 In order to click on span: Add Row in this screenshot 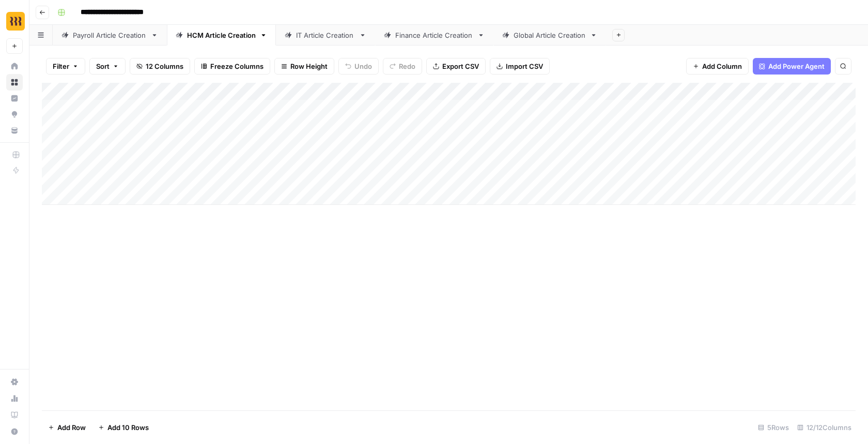, I will do `click(71, 427)`.